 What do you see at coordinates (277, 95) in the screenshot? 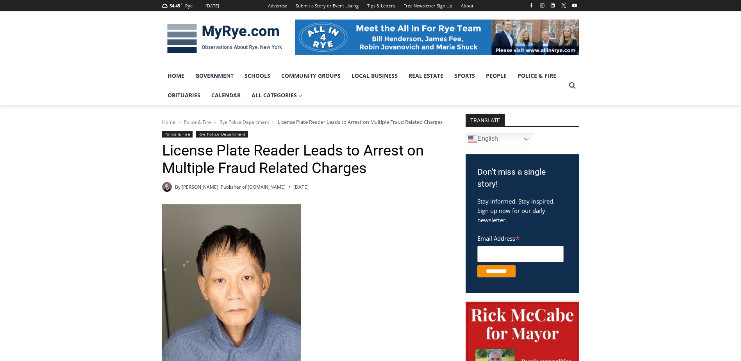
I see `span: All Categories` at bounding box center [277, 95].